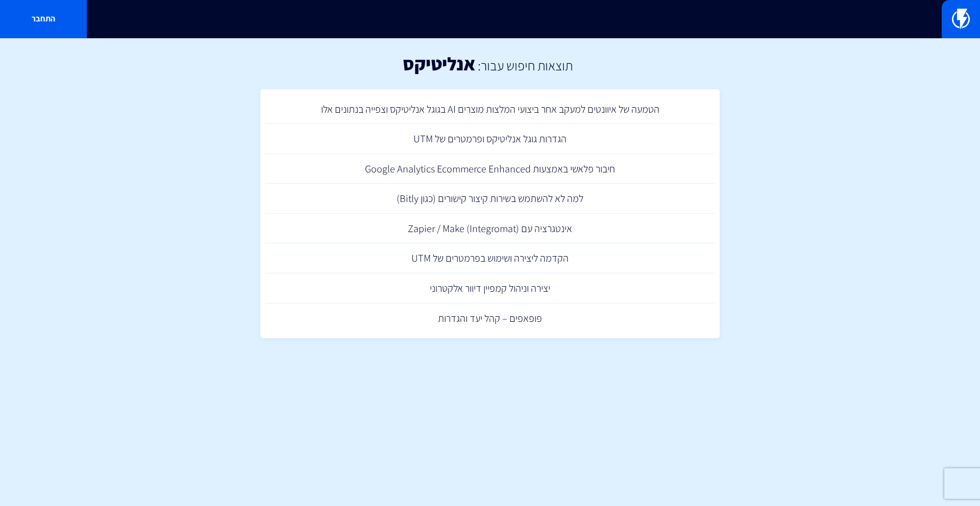  What do you see at coordinates (490, 169) in the screenshot?
I see `a: חיבור פלאשי באמצעות Google Analytics Ecommerce Enhanced` at bounding box center [490, 169].